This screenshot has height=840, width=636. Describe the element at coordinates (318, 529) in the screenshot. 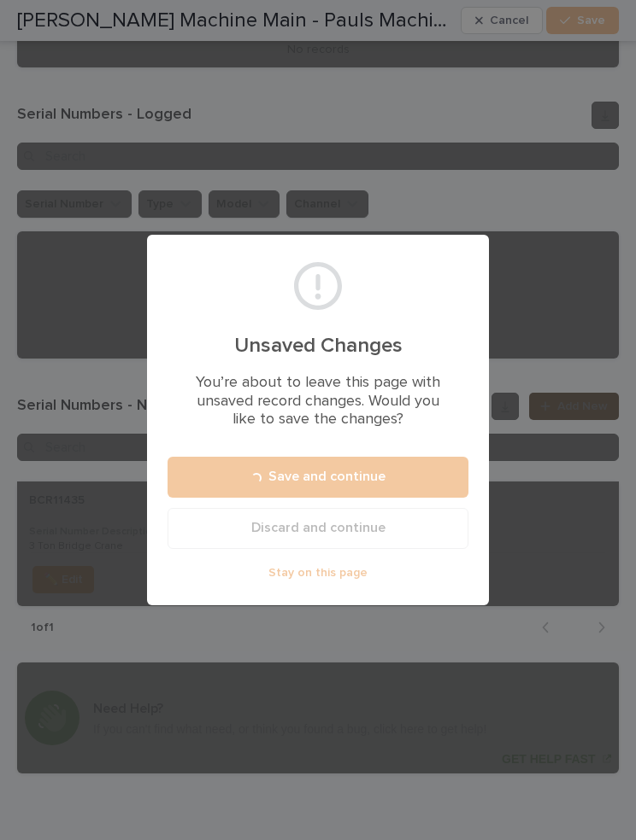

I see `button: Discard and continue` at that location.